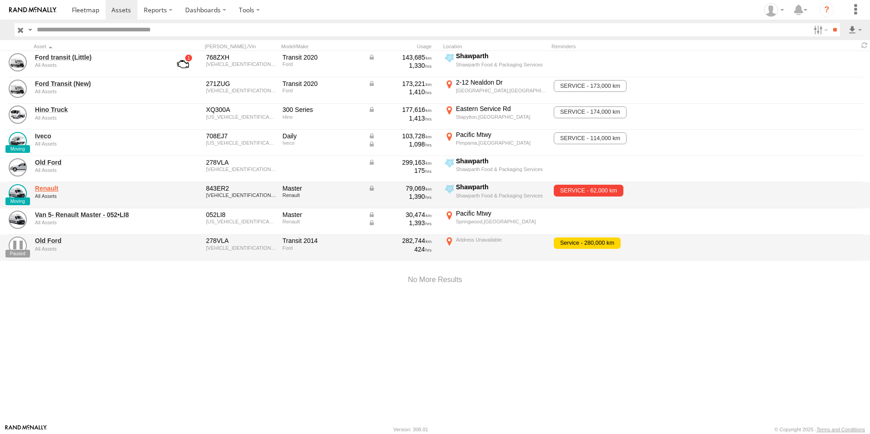  I want to click on div: Daily, so click(322, 136).